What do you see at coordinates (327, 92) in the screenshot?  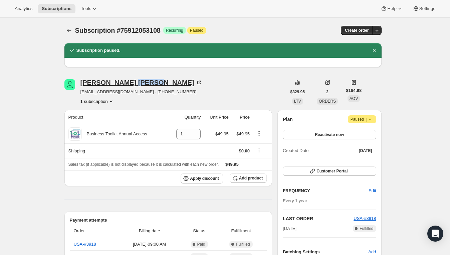 I see `button: 2` at bounding box center [327, 92].